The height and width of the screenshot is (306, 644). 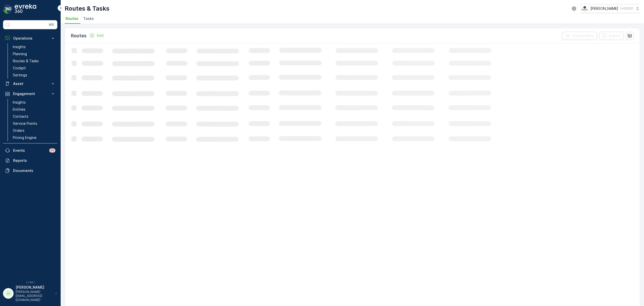 What do you see at coordinates (34, 54) in the screenshot?
I see `a: Planning` at bounding box center [34, 54].